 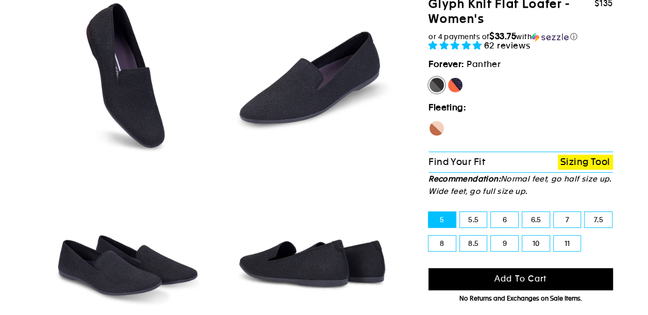 I want to click on strong: Forever:, so click(x=447, y=64).